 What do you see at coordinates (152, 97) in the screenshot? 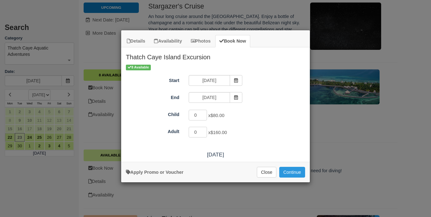
I see `label: End` at bounding box center [152, 97].